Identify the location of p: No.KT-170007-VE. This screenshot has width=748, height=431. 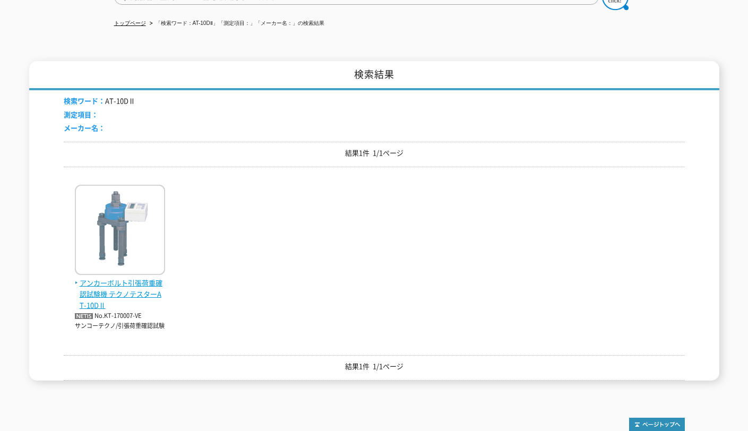
(120, 316).